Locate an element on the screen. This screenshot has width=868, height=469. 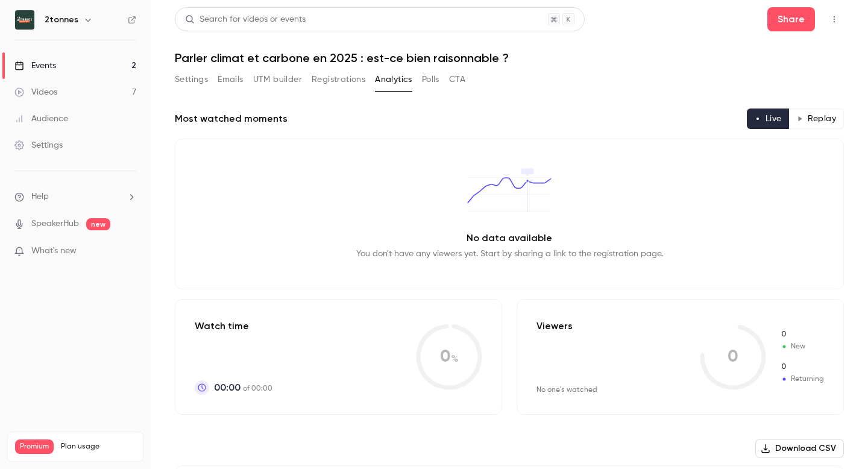
button: Registrations is located at coordinates (338, 80).